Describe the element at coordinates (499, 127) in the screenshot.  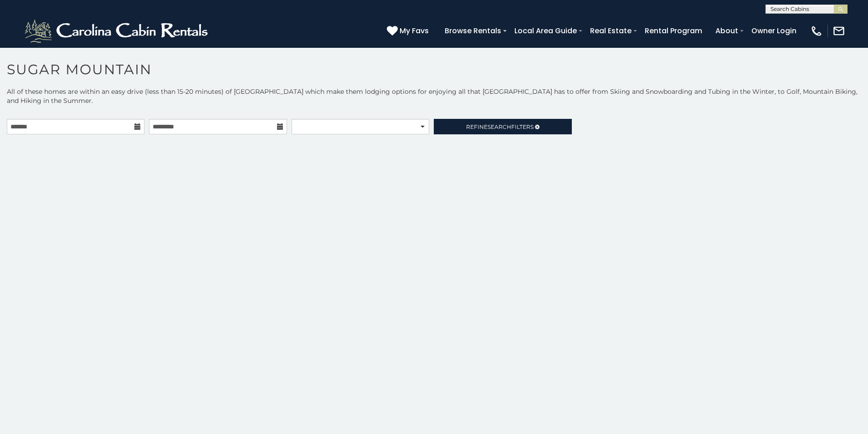
I see `span: Search` at that location.